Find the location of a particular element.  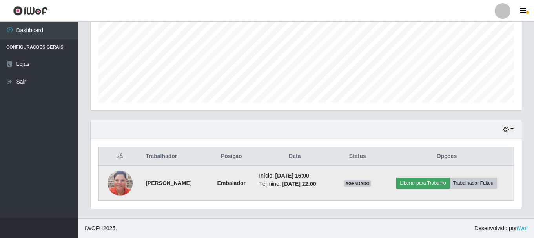

img: 1732392011322.jpeg is located at coordinates (120, 183).